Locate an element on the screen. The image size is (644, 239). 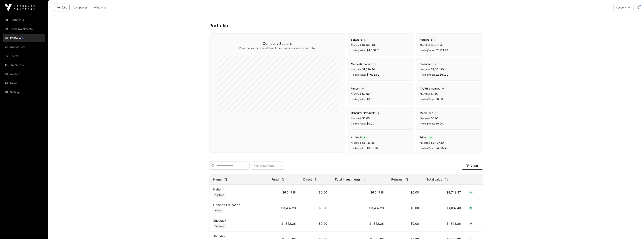
a: Settings is located at coordinates (24, 92).